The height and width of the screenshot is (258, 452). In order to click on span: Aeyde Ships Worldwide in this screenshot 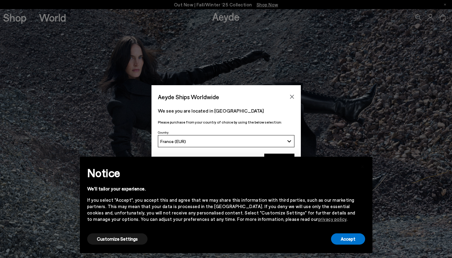, I will do `click(188, 97)`.